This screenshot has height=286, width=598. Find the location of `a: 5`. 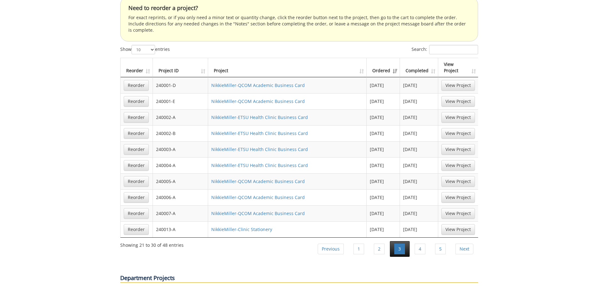

a: 5 is located at coordinates (441, 249).